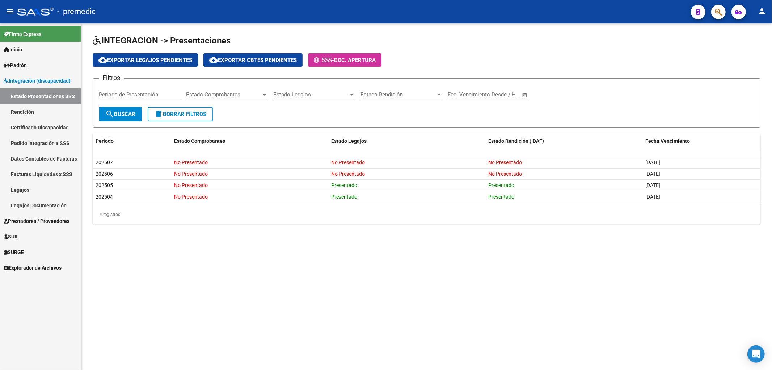 The image size is (772, 370). Describe the element at coordinates (250, 141) in the screenshot. I see `datatable-header-cell: Estado Comprobantes` at that location.